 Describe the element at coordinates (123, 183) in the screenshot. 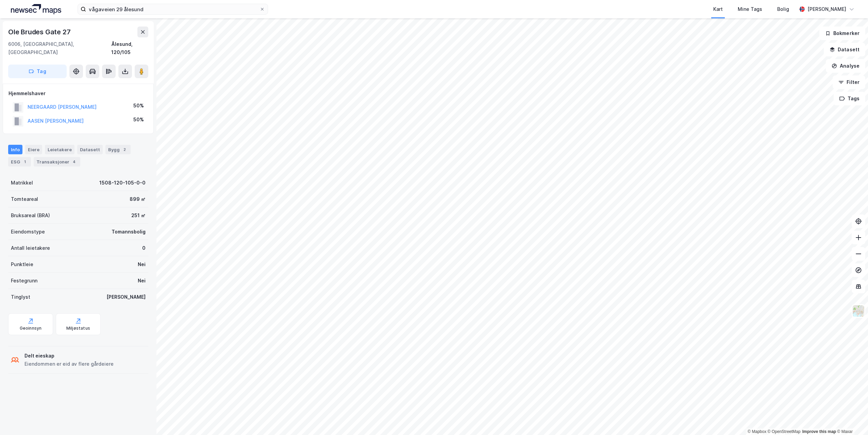

I see `div: 1508-120-105-0-0` at that location.